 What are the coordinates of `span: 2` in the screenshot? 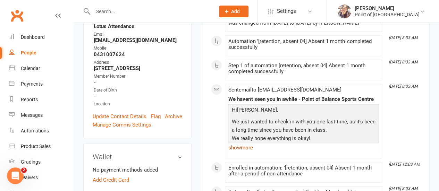 It's located at (24, 170).